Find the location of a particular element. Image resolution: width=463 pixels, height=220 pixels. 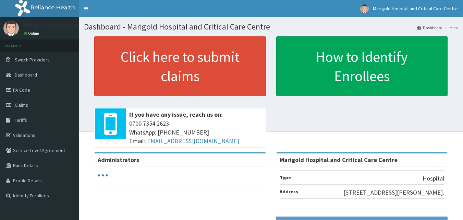

span: Tariffs is located at coordinates (21, 120).